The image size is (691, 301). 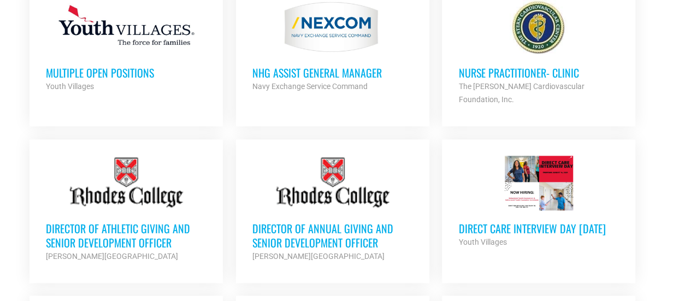 I want to click on h3: Director of Annual Giving and Senior Development Officer, so click(x=333, y=236).